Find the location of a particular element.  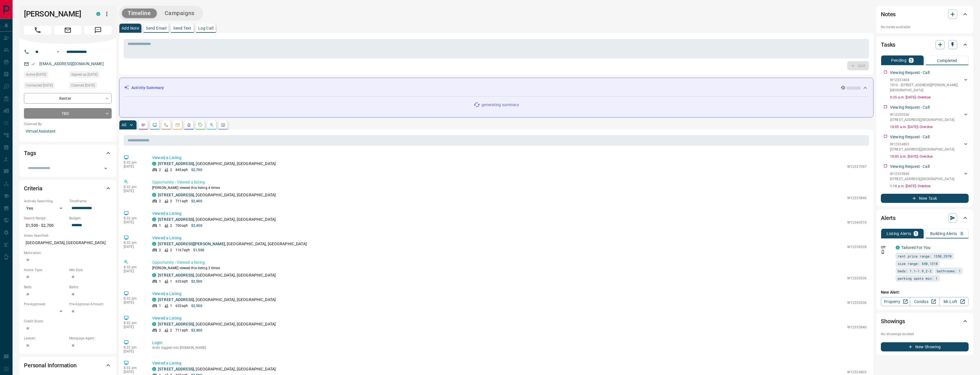

p: Home Type: is located at coordinates (45, 270).